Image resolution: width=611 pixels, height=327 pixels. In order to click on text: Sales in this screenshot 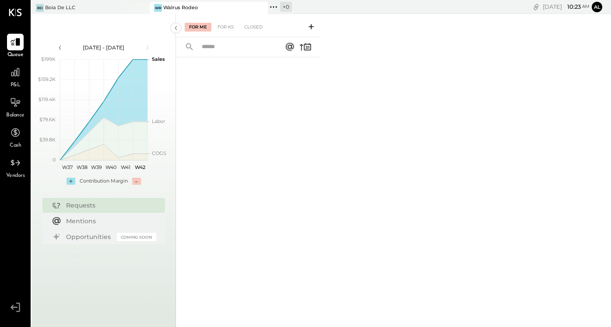, I will do `click(158, 59)`.